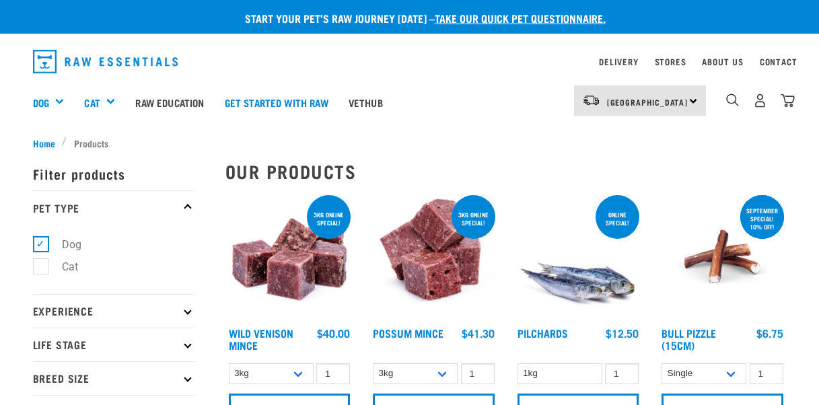 The width and height of the screenshot is (819, 405). Describe the element at coordinates (617, 219) in the screenshot. I see `div: ONLINE SPECIAL!` at that location.